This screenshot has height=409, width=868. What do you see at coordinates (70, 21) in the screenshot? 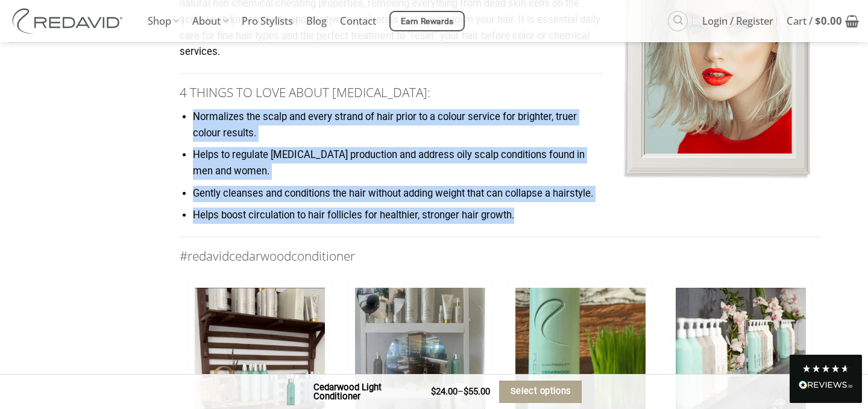
I see `img: REDAVID Salon Products | United States` at bounding box center [70, 21].